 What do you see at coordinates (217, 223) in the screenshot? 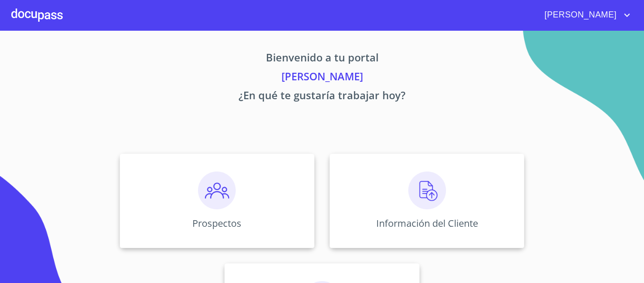
I see `p: Prospectos` at bounding box center [217, 223].